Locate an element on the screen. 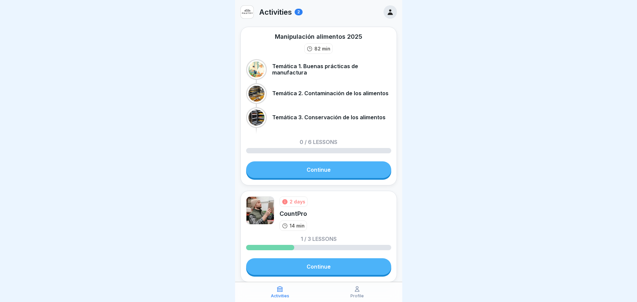 The height and width of the screenshot is (302, 637). p: 82 min is located at coordinates (322, 48).